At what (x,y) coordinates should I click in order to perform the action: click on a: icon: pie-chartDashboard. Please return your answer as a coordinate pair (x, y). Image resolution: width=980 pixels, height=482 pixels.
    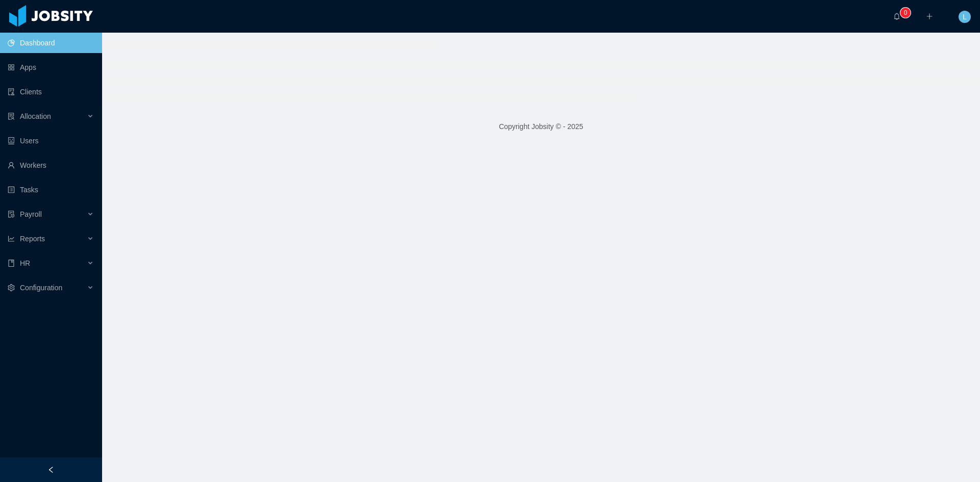
    Looking at the image, I should click on (51, 43).